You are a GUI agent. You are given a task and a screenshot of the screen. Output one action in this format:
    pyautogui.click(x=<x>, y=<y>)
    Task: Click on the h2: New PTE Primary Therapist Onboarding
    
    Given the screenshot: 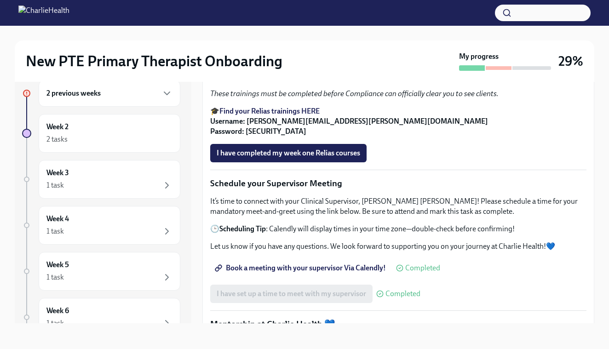 What is the action you would take?
    pyautogui.click(x=154, y=61)
    